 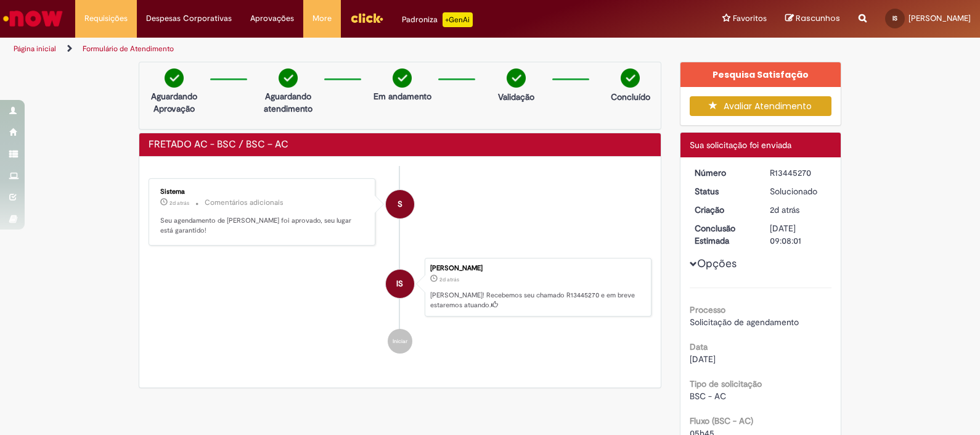 What do you see at coordinates (818, 18) in the screenshot?
I see `span: Rascunhos` at bounding box center [818, 18].